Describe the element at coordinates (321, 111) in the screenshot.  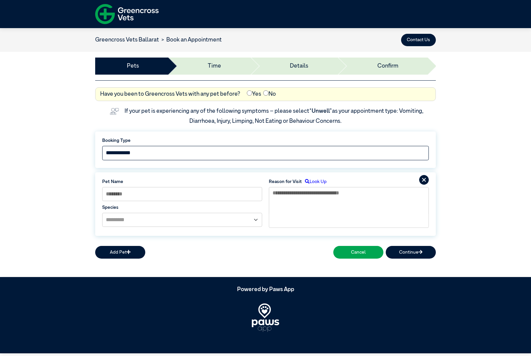
I see `span: “Unwell”` at that location.